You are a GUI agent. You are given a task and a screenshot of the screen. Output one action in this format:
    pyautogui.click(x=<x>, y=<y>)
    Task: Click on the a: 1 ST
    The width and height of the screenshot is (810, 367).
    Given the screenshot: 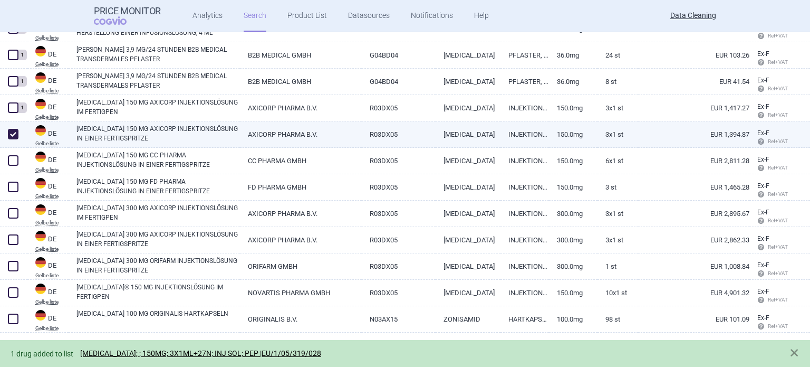 What is the action you would take?
    pyautogui.click(x=618, y=266)
    